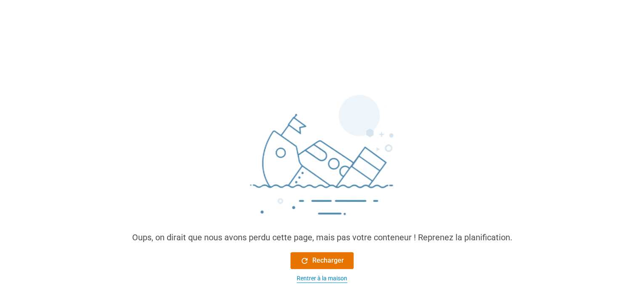 The width and height of the screenshot is (644, 293). What do you see at coordinates (322, 278) in the screenshot?
I see `font: Rentrer à la maison` at bounding box center [322, 278].